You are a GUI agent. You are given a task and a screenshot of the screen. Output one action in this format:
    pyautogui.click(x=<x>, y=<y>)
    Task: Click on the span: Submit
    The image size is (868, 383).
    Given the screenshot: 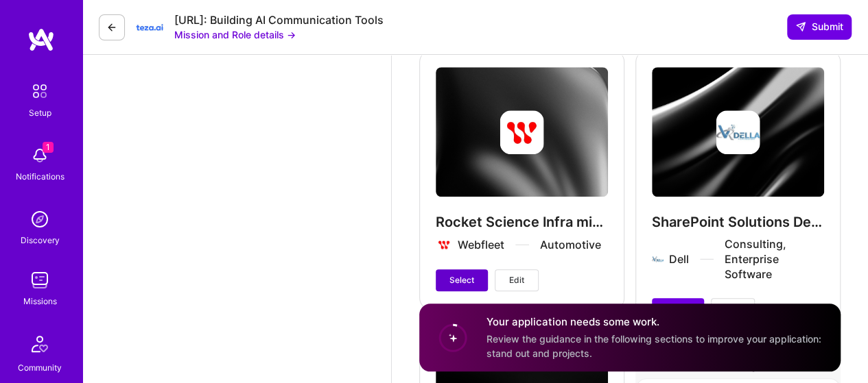 What is the action you would take?
    pyautogui.click(x=819, y=27)
    